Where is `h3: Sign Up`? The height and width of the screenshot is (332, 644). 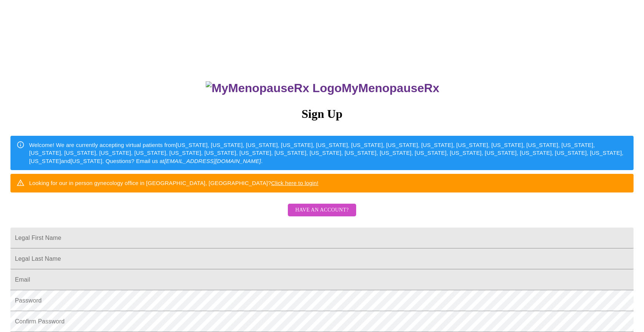 h3: Sign Up is located at coordinates (322, 114).